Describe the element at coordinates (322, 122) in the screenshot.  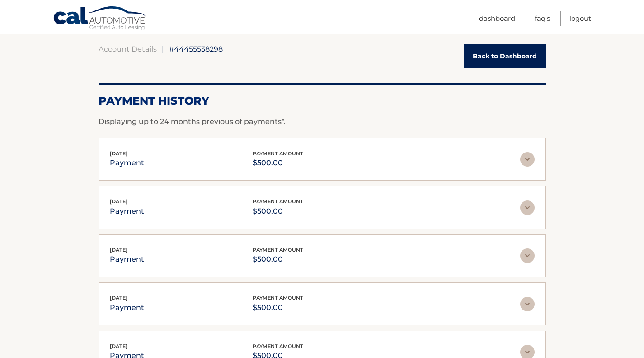
I see `p: Displaying up to 24 months previous of payments*.` at that location.